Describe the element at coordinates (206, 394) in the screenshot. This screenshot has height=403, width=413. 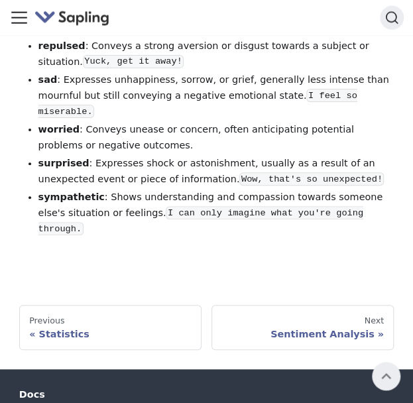
I see `div: Docs` at that location.